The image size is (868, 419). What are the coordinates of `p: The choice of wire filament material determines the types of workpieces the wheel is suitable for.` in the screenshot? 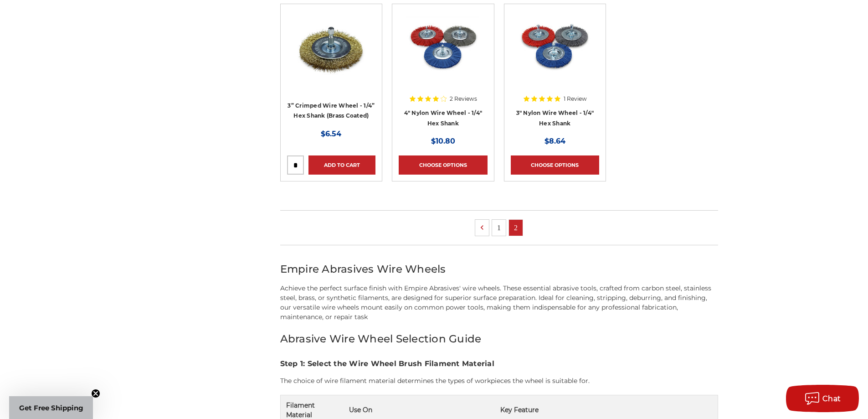 It's located at (499, 381).